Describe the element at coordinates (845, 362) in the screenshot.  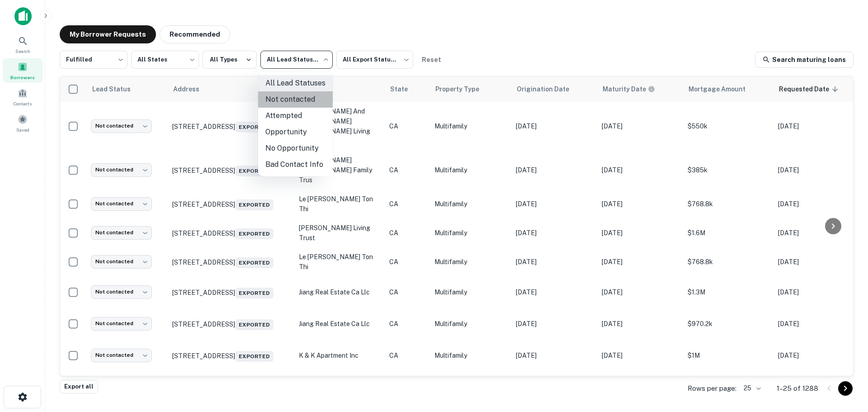
I see `div: Chat Widget` at that location.